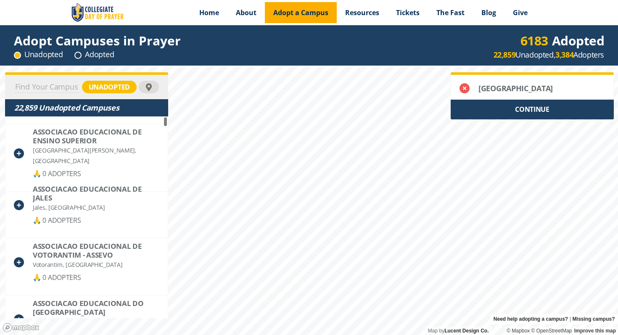 The width and height of the screenshot is (618, 335). Describe the element at coordinates (532, 109) in the screenshot. I see `div: CONTINUE` at that location.